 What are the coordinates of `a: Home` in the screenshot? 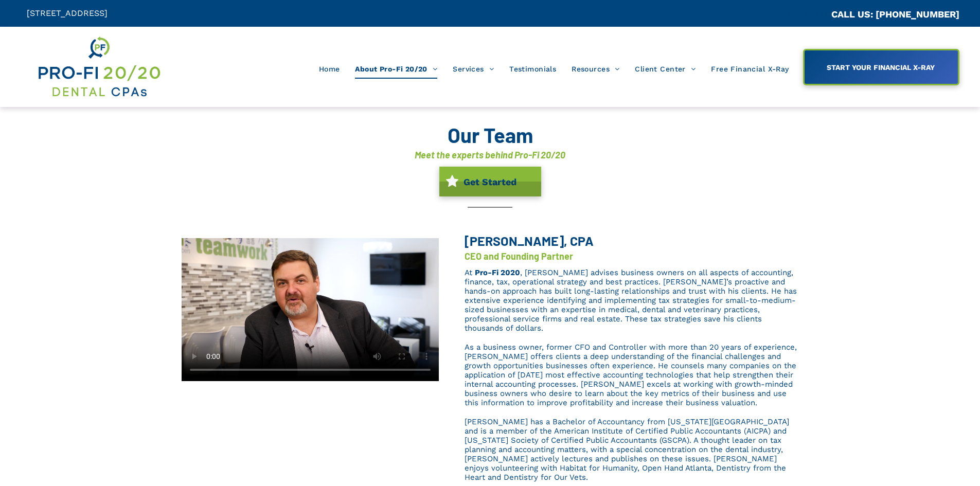 It's located at (329, 69).